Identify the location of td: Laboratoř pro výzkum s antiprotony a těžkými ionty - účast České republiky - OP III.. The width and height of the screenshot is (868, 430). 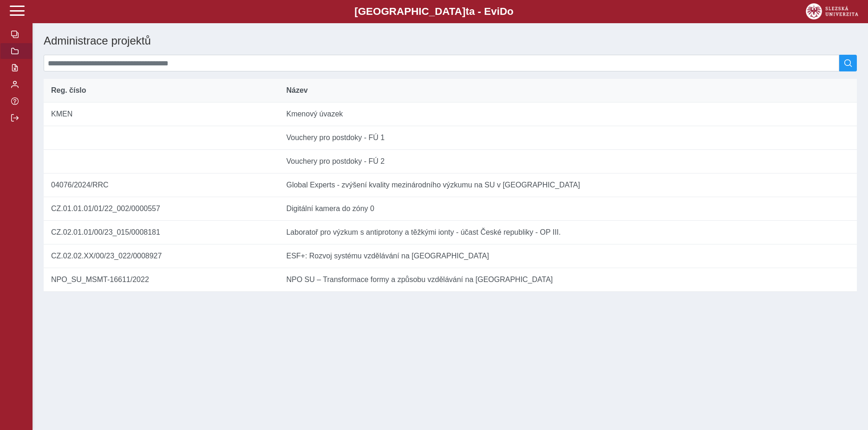
(567, 232).